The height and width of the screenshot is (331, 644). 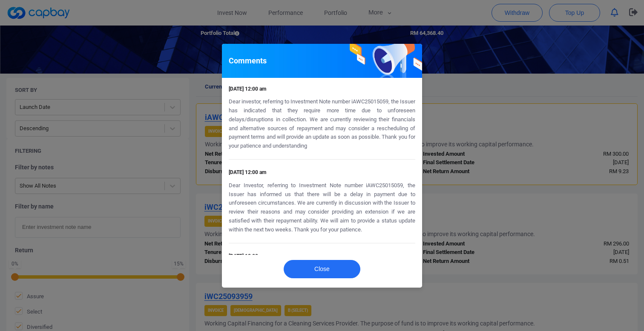 I want to click on h5: Comments, so click(x=248, y=61).